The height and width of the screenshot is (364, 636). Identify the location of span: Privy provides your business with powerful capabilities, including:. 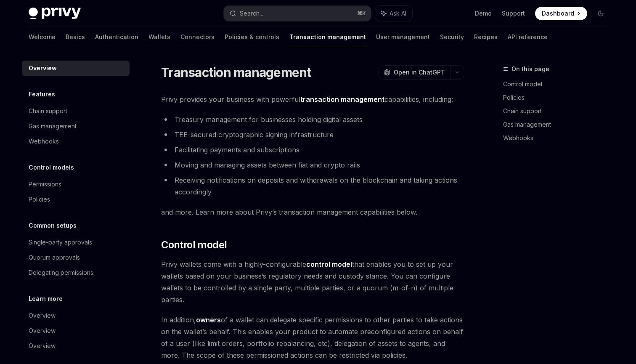
(312, 100).